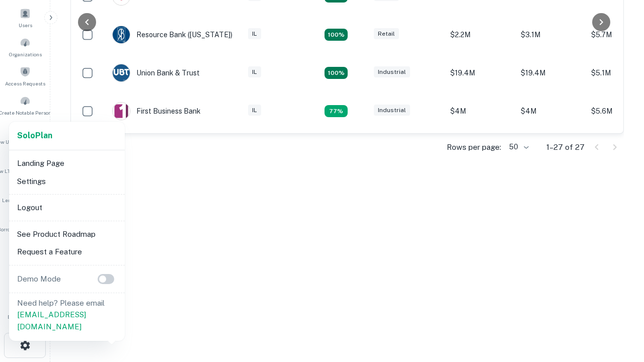  Describe the element at coordinates (35, 136) in the screenshot. I see `a: SoloPlan` at that location.